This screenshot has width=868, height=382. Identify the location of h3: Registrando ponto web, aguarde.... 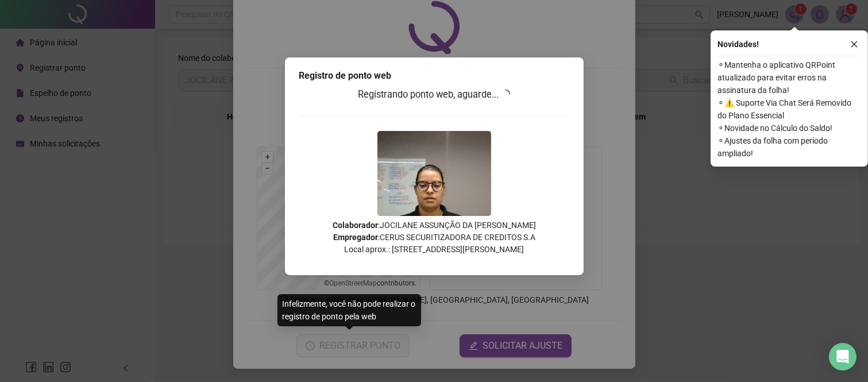
(434, 95).